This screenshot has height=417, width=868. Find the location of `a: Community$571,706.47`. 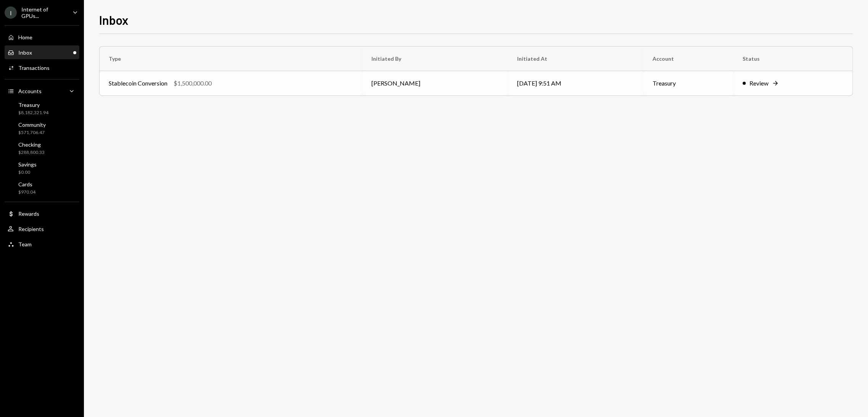

a: Community$571,706.47 is located at coordinates (42, 128).